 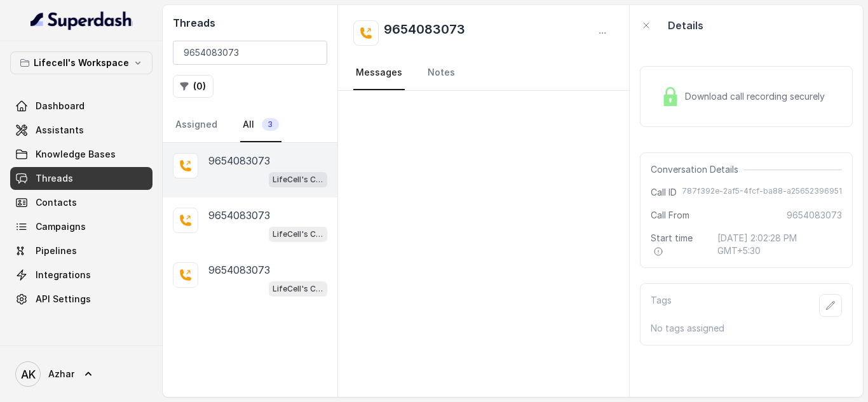 What do you see at coordinates (82, 227) in the screenshot?
I see `a: Campaigns` at bounding box center [82, 227].